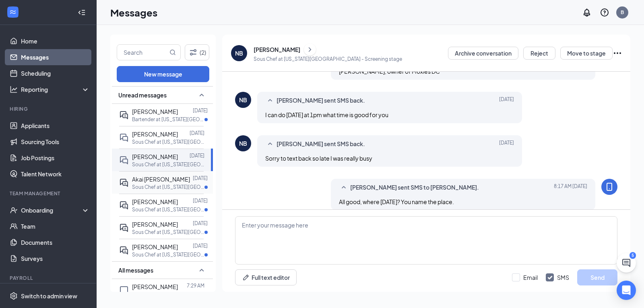 The width and height of the screenshot is (644, 308). What do you see at coordinates (610, 187) in the screenshot?
I see `svg: MobileSms` at bounding box center [610, 187].